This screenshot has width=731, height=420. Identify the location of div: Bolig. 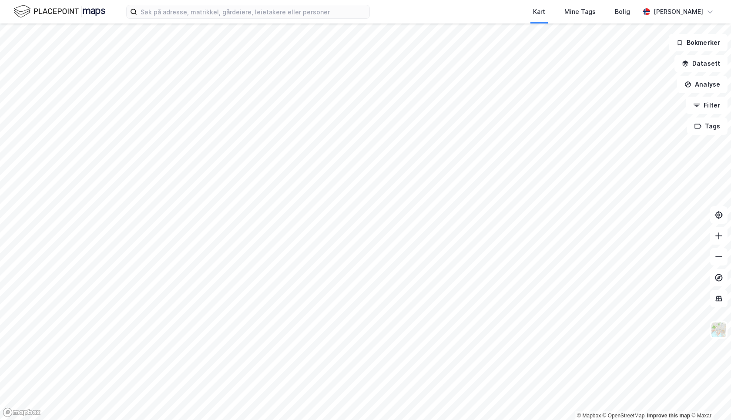
(622, 12).